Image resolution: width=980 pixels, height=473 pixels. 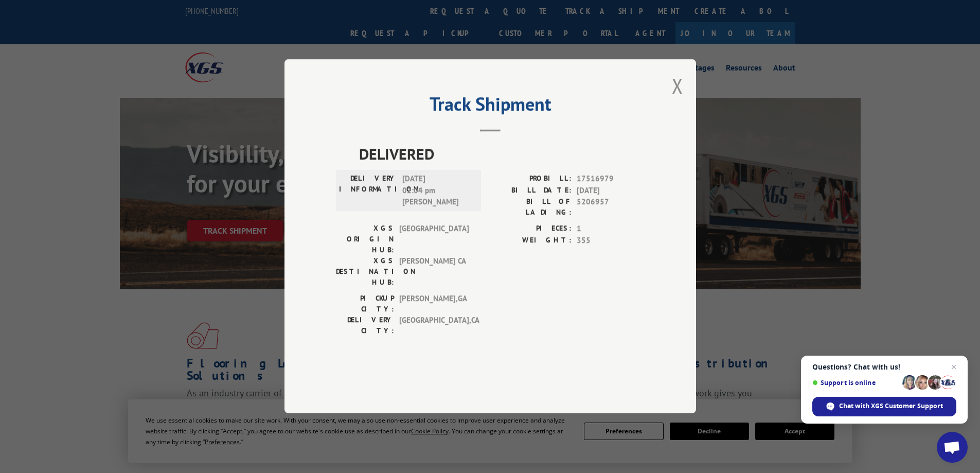 What do you see at coordinates (531, 240) in the screenshot?
I see `label: WEIGHT:` at bounding box center [531, 240].